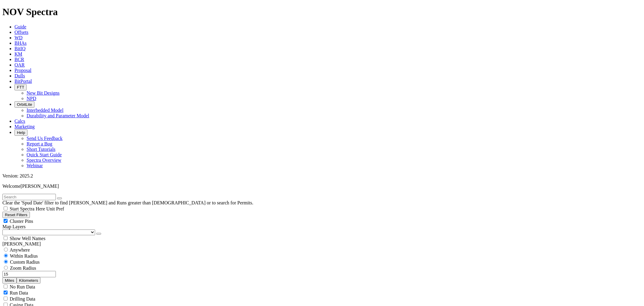 The width and height of the screenshot is (644, 306). Describe the element at coordinates (14, 227) in the screenshot. I see `span: Map Layers` at that location.